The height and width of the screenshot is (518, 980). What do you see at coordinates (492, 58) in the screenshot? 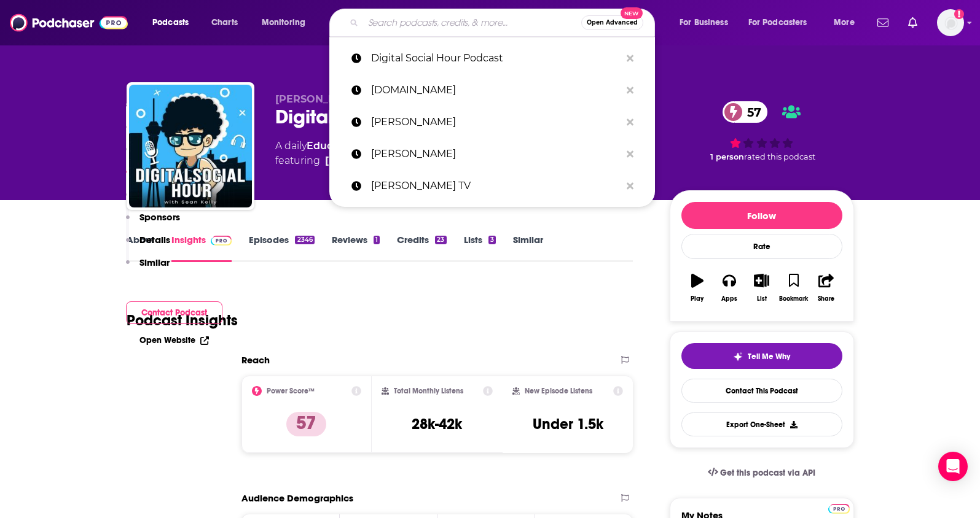
I see `a: Digital Social Hour Podcast` at bounding box center [492, 58].